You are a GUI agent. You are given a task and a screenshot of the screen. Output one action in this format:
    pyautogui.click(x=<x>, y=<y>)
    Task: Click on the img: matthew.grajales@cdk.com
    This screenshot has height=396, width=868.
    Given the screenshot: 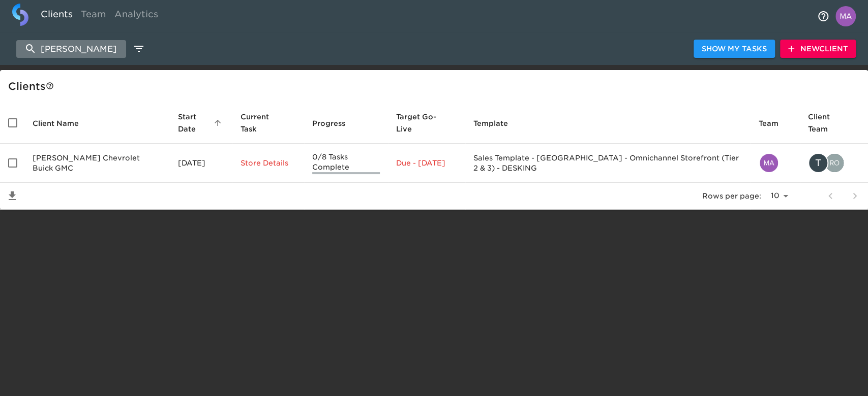 What is the action you would take?
    pyautogui.click(x=769, y=163)
    